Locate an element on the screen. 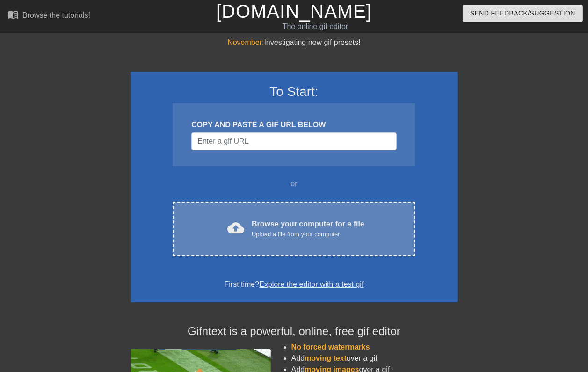  a: Browse the tutorials! is located at coordinates (49, 16).